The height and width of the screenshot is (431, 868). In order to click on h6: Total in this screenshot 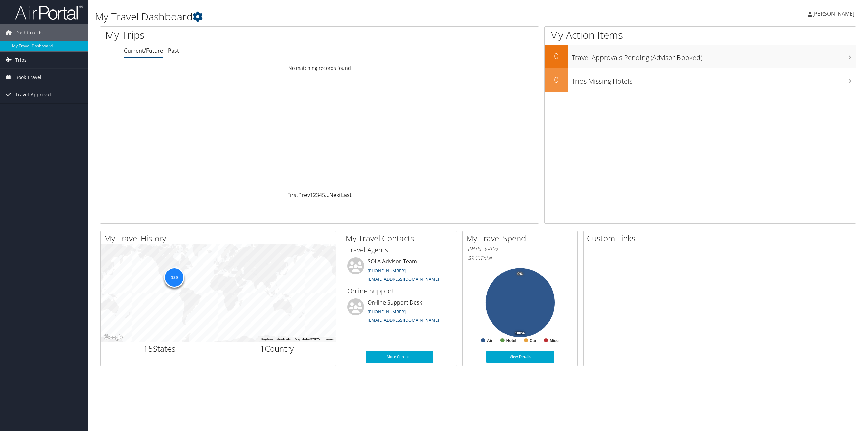, I will do `click(520, 259)`.